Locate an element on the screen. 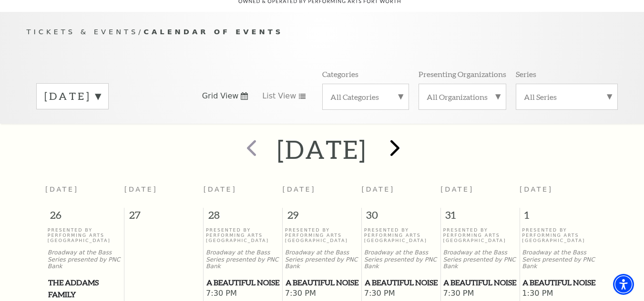 This screenshot has height=301, width=644. span: Calendar of Events is located at coordinates (213, 31).